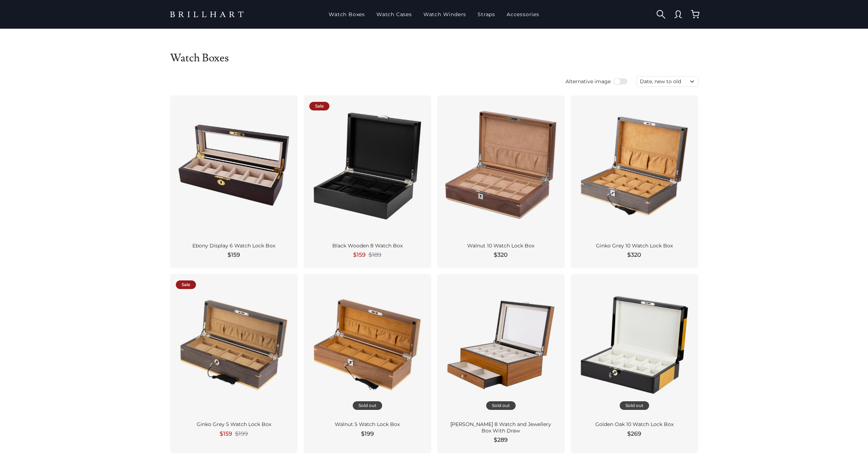 The width and height of the screenshot is (868, 459). Describe the element at coordinates (445, 14) in the screenshot. I see `a: Watch Winders` at that location.